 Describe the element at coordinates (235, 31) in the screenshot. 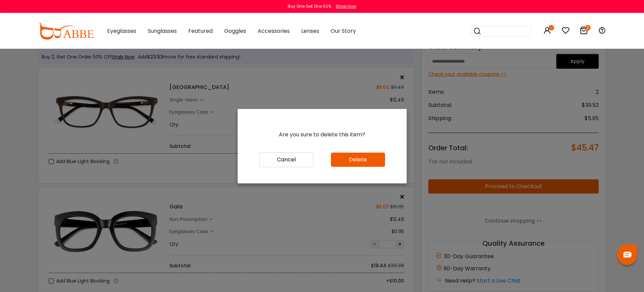

I see `span: Goggles` at that location.